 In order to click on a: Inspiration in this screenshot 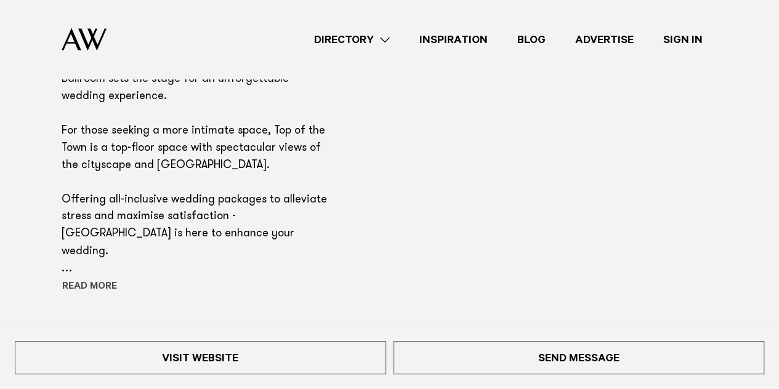, I will do `click(453, 39)`.